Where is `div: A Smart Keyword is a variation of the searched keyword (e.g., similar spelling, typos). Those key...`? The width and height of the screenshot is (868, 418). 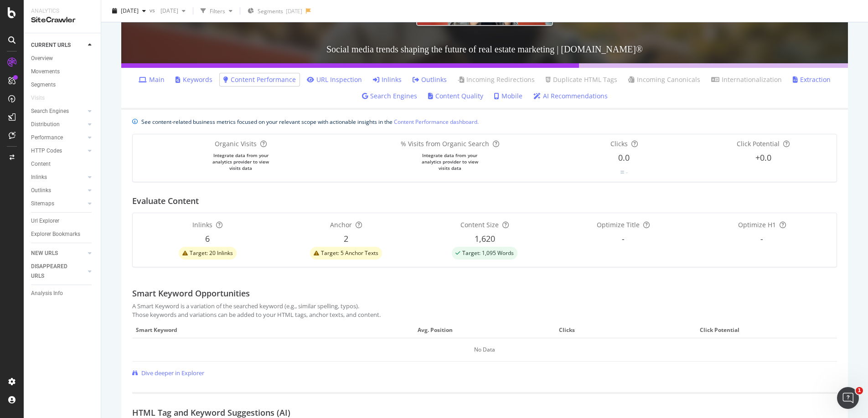 div: A Smart Keyword is a variation of the searched keyword (e.g., similar spelling, typos). Those key... is located at coordinates (485, 310).